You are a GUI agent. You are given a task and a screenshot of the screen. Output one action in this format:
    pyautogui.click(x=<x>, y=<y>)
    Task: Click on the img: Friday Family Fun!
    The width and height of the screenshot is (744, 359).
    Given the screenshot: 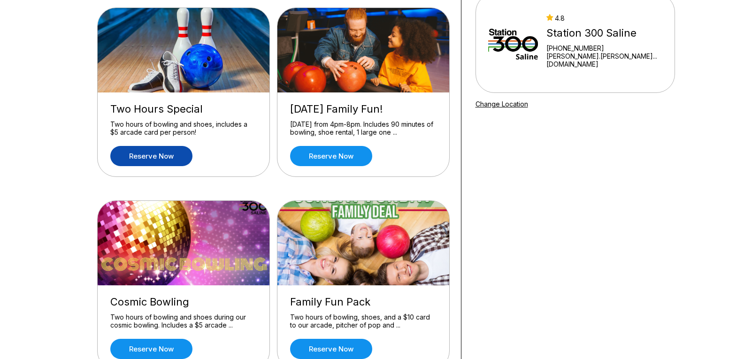 What is the action you would take?
    pyautogui.click(x=364, y=50)
    